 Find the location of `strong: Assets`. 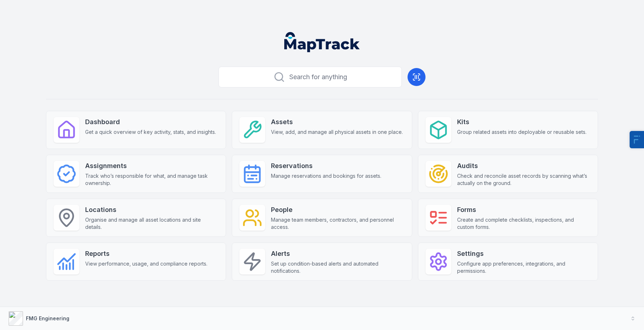

strong: Assets is located at coordinates (337, 122).